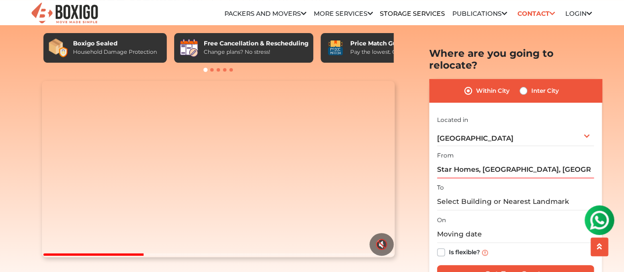  What do you see at coordinates (578, 13) in the screenshot?
I see `a: Login` at bounding box center [578, 13].